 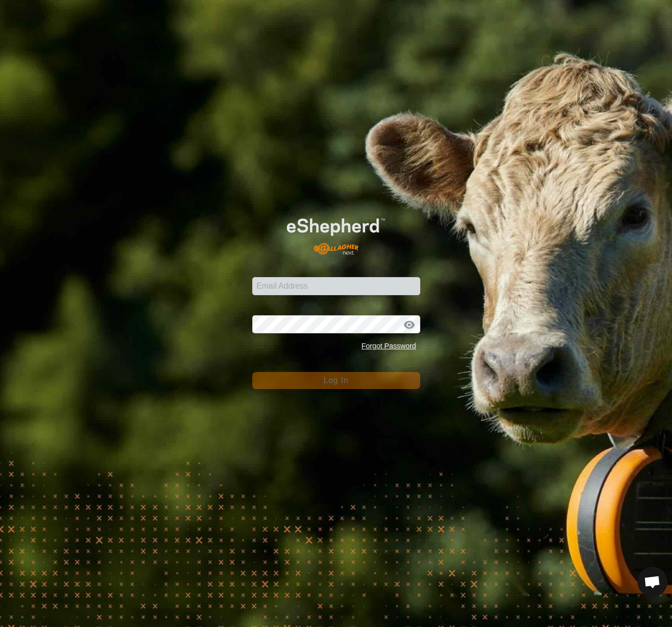 What do you see at coordinates (336, 233) in the screenshot?
I see `img: E-shepherd Logo` at bounding box center [336, 233].